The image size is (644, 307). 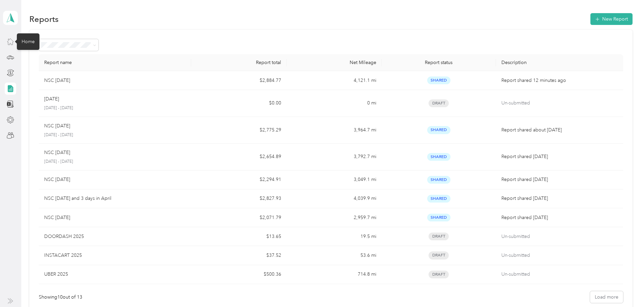 I want to click on p: Report shared 12 minutes ago, so click(x=559, y=81).